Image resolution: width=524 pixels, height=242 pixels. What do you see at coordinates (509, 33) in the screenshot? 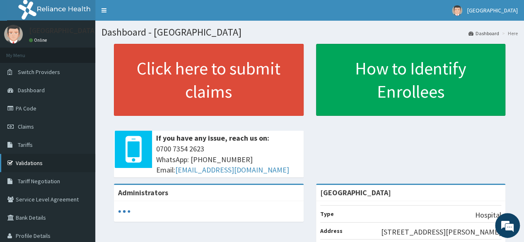
I see `li: Here` at bounding box center [509, 33].